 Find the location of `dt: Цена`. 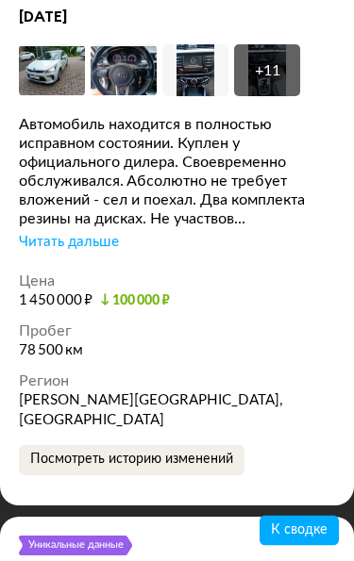

dt: Цена is located at coordinates (175, 282).